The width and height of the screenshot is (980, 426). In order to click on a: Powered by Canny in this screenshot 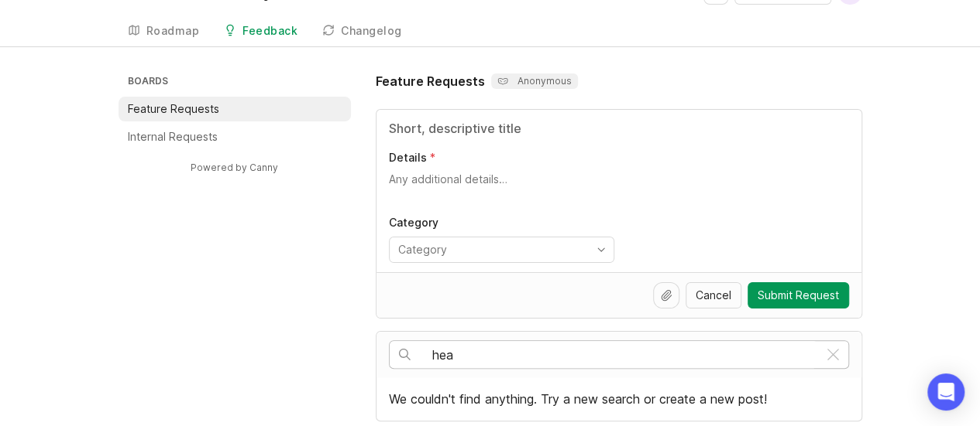, I will do `click(234, 167)`.